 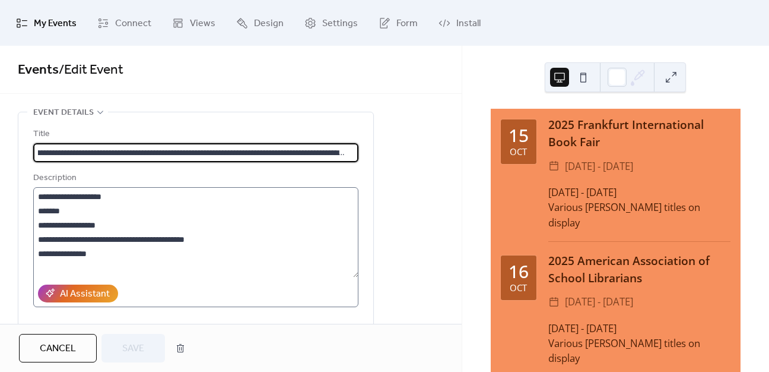 I want to click on span: / Edit Event, so click(x=91, y=70).